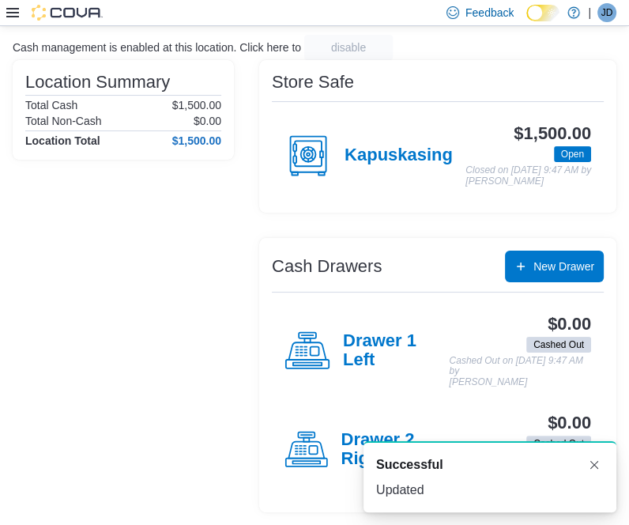  What do you see at coordinates (607, 13) in the screenshot?
I see `div: Jessica Dow` at bounding box center [607, 13].